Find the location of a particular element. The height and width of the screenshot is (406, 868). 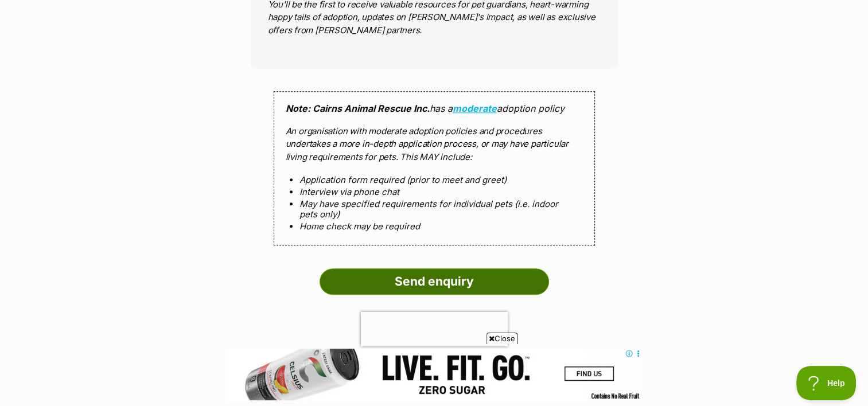

span: Close is located at coordinates (502, 338).